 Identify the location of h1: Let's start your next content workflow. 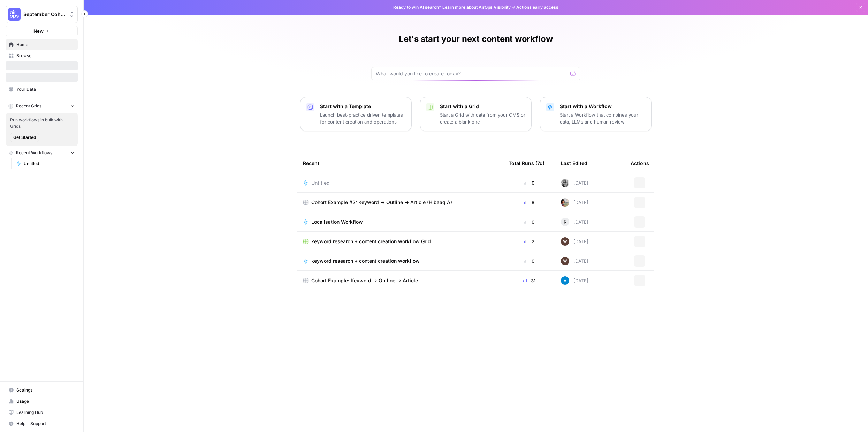
(475, 39).